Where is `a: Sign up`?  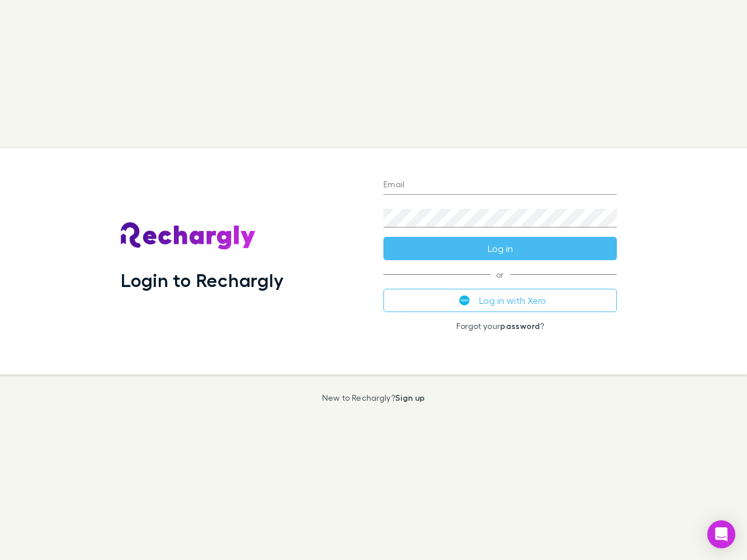
a: Sign up is located at coordinates (410, 397).